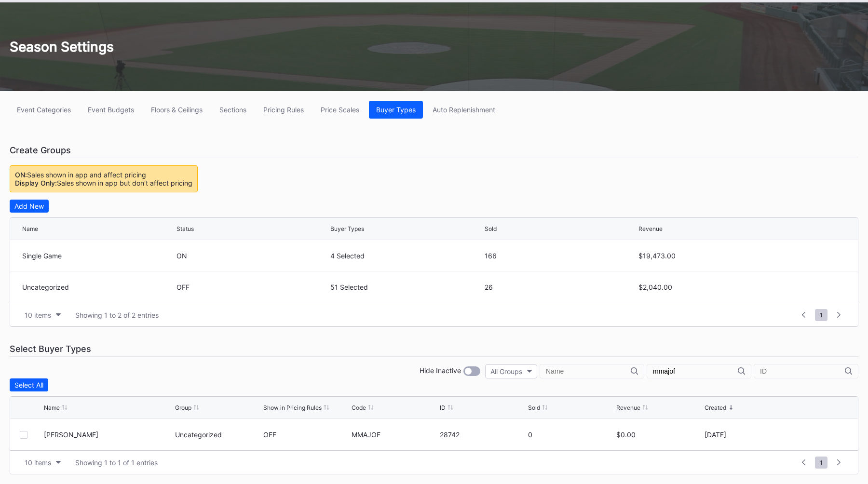  I want to click on div: Price Scales, so click(340, 109).